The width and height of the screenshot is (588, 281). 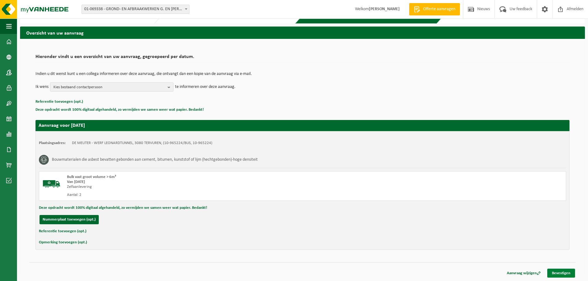 I want to click on h3: Bouwmaterialen die asbest bevatten gebonden aan cement, bitumen, kunststof of lijm (hechtgebonden..., so click(x=155, y=160).